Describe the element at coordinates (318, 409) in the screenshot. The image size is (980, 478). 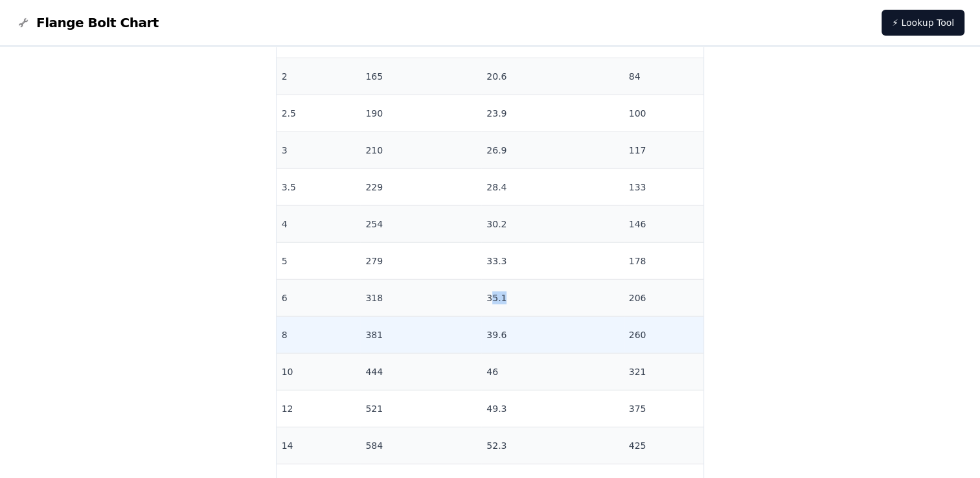
I see `td: 12` at that location.